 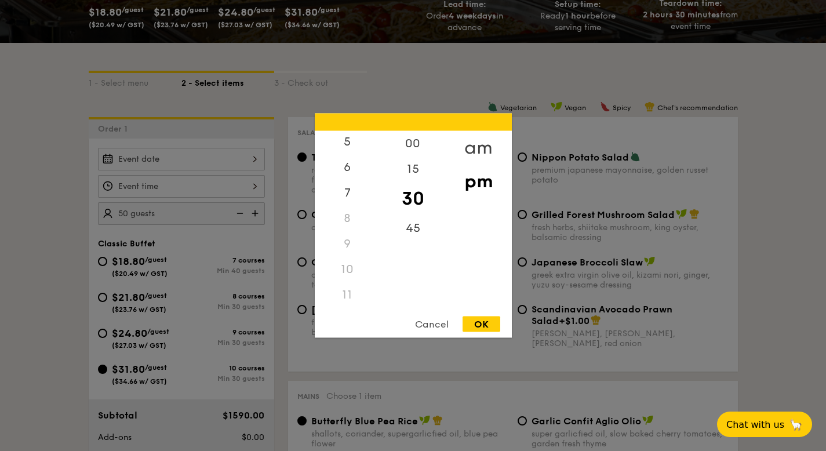 What do you see at coordinates (347, 270) in the screenshot?
I see `div: 10` at bounding box center [347, 270].